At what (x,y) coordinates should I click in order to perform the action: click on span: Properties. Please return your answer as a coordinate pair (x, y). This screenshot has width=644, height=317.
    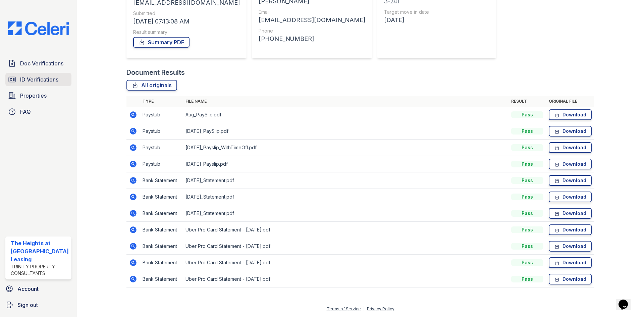
    Looking at the image, I should click on (33, 96).